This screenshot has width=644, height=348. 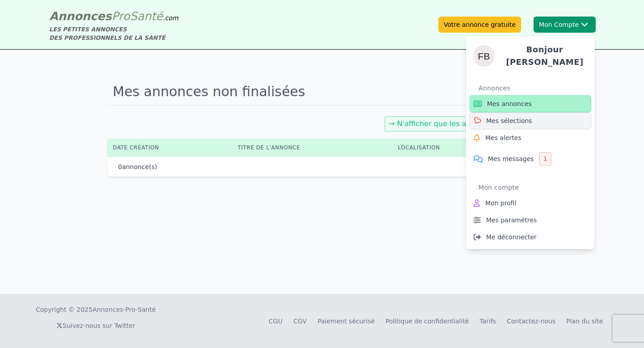 I want to click on span: Mes annonces, so click(x=509, y=104).